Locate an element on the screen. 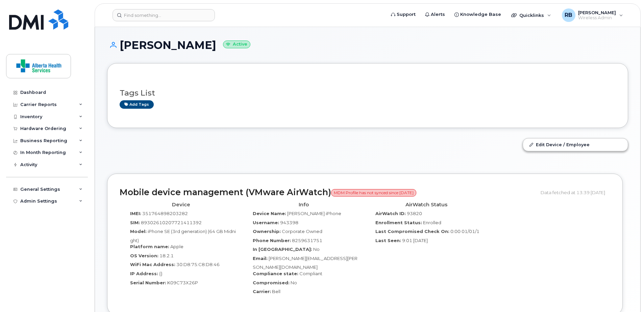  span: 18.2.1 is located at coordinates (166, 255).